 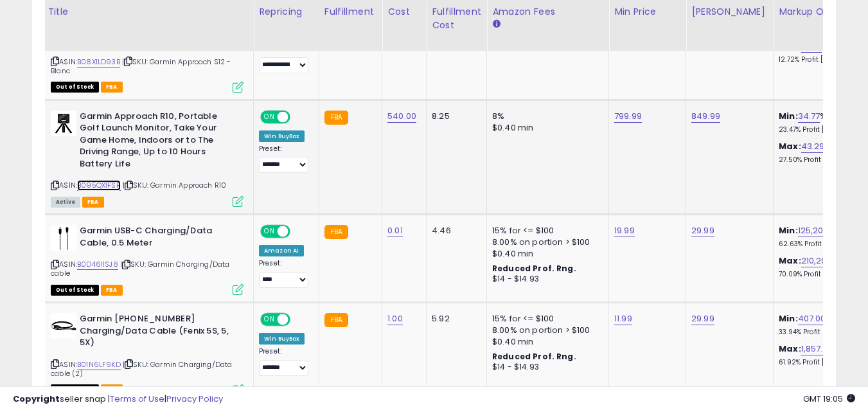 I want to click on div: Fulfillment Cost, so click(x=456, y=18).